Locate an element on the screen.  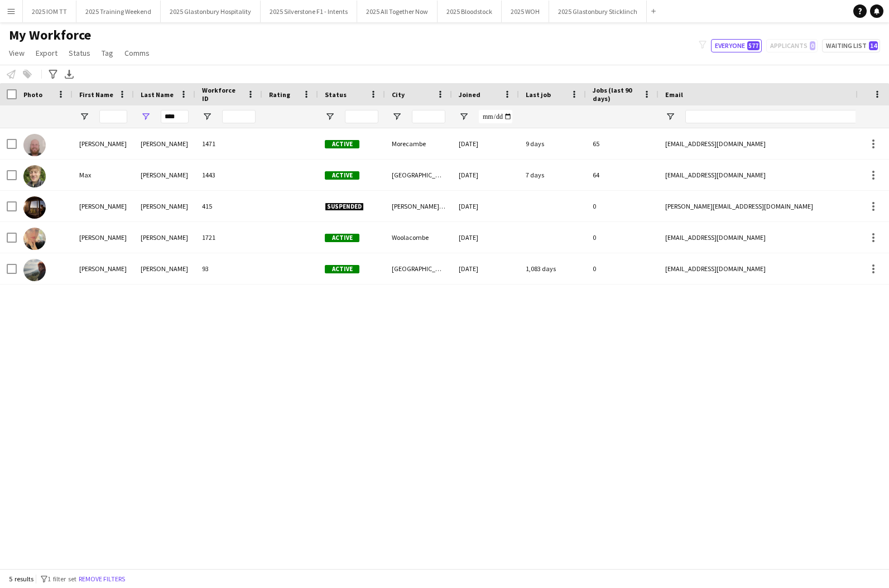
button: 2025 WOH is located at coordinates (525, 11).